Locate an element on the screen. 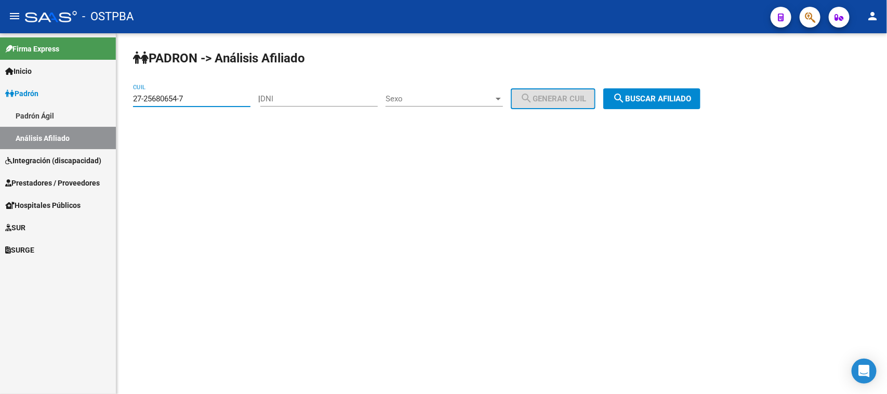  span: Padrón is located at coordinates (22, 93).